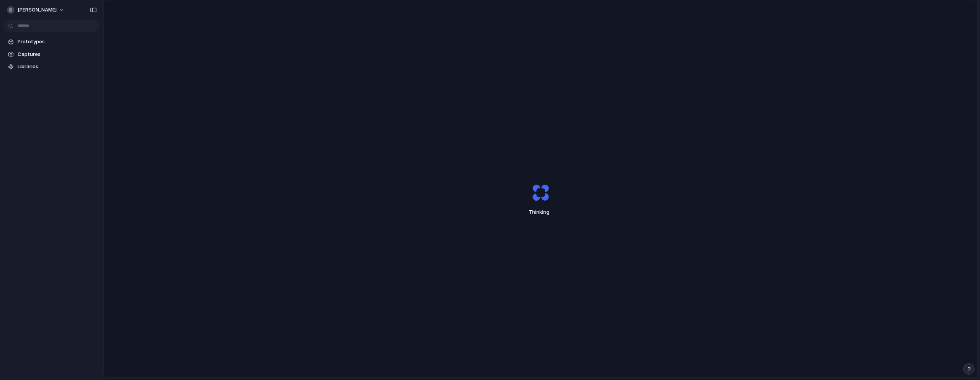 The image size is (980, 380). What do you see at coordinates (52, 67) in the screenshot?
I see `a: Libraries` at bounding box center [52, 67].